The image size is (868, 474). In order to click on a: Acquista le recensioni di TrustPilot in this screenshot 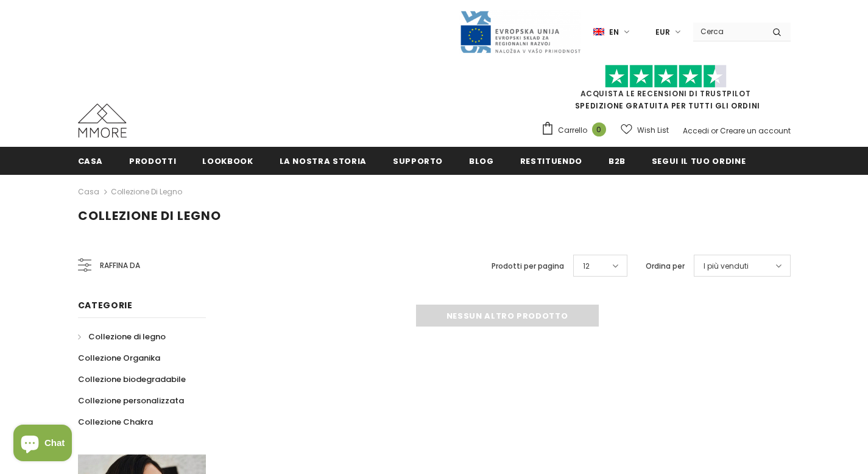, I will do `click(665, 93)`.